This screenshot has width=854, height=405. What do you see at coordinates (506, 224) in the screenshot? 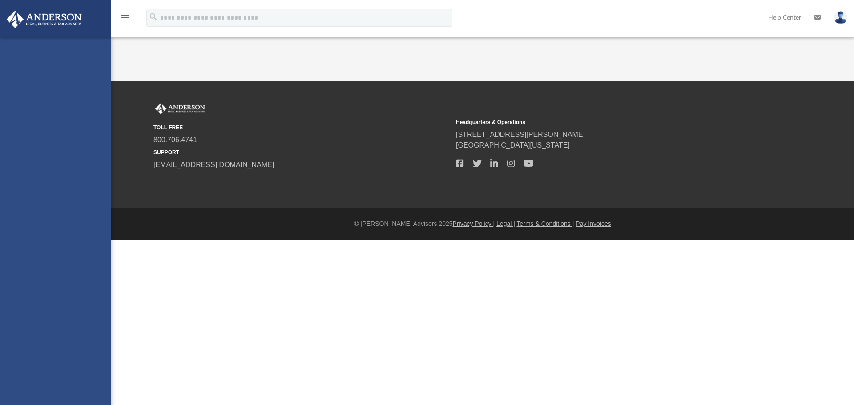
I see `a: Legal |` at bounding box center [506, 224].